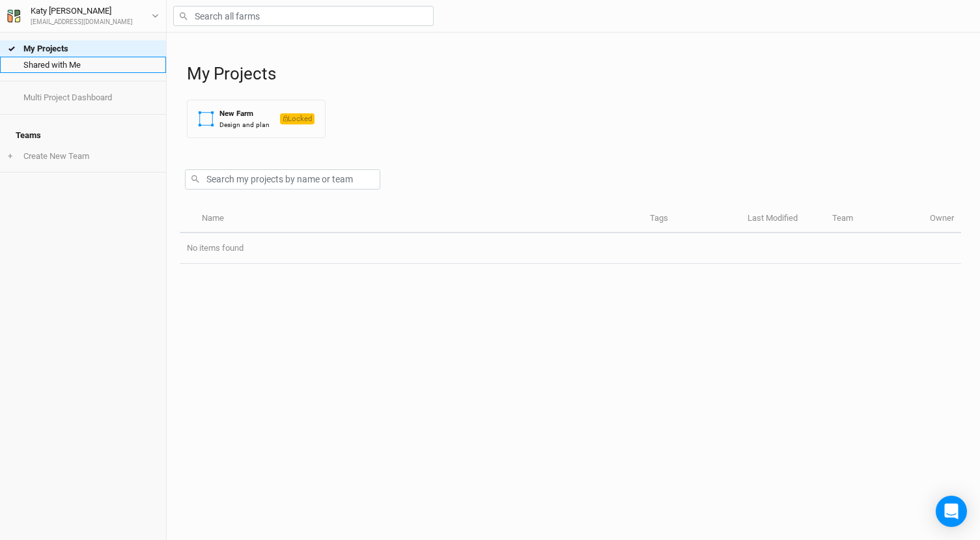 The height and width of the screenshot is (540, 980). I want to click on div: Open Intercom Messenger, so click(952, 511).